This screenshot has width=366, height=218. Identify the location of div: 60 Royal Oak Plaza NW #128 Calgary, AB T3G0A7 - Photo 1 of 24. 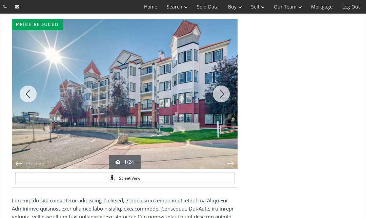
(125, 94).